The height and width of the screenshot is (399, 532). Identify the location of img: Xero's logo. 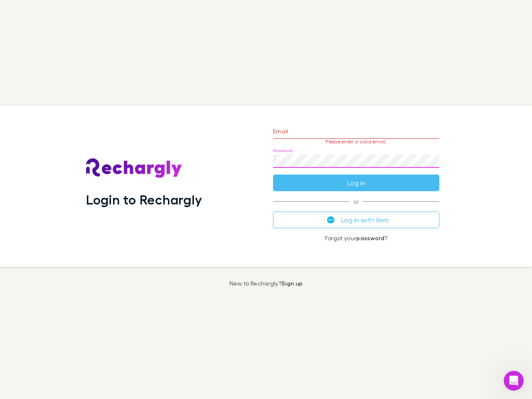
(331, 220).